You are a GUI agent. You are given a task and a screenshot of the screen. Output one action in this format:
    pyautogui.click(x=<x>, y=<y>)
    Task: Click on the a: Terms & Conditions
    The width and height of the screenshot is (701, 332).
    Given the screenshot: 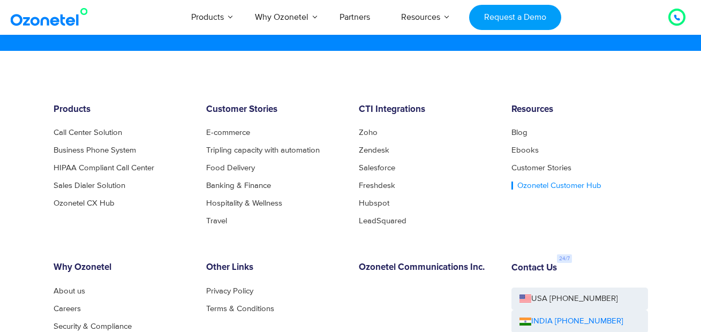 What is the action you would take?
    pyautogui.click(x=240, y=308)
    